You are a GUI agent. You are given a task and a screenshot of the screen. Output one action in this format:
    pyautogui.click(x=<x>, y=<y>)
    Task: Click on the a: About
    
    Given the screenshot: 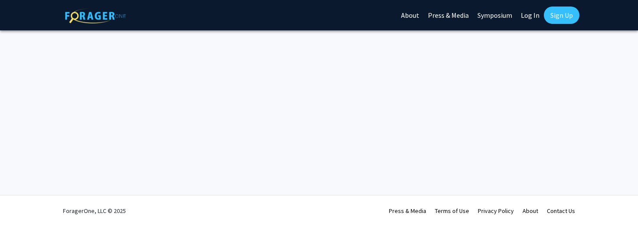 What is the action you would take?
    pyautogui.click(x=530, y=211)
    